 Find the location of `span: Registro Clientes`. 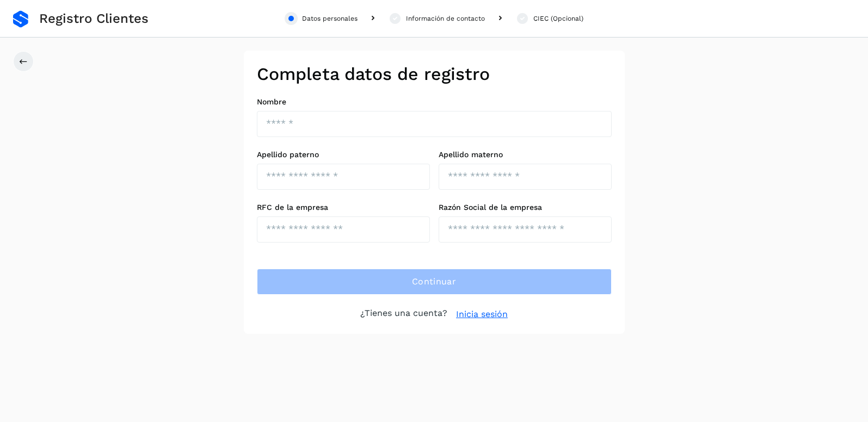

span: Registro Clientes is located at coordinates (94, 18).